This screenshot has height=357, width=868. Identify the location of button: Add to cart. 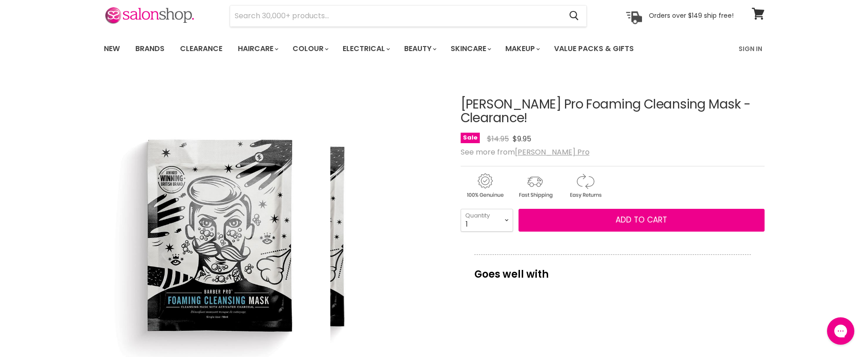
(641, 220).